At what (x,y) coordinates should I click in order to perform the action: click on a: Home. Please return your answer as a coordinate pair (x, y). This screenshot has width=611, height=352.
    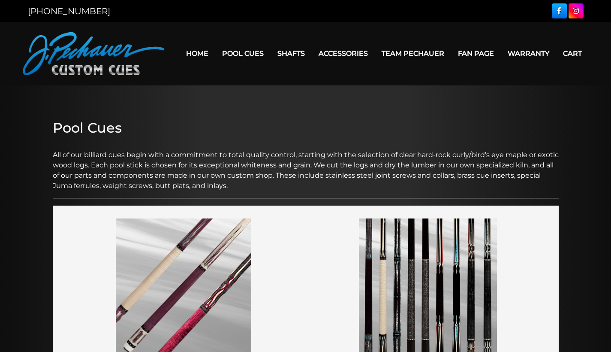
    Looking at the image, I should click on (197, 53).